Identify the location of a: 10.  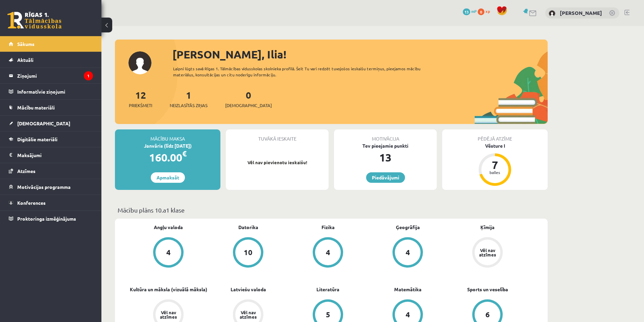
(248, 253).